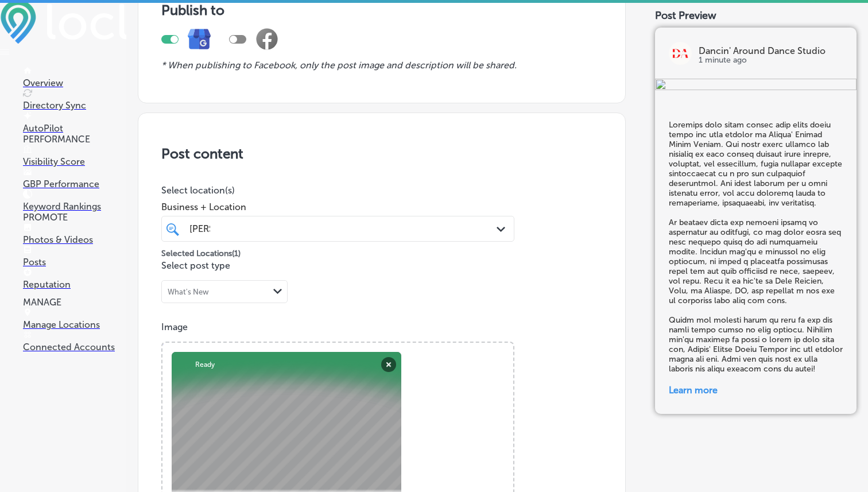 The height and width of the screenshot is (492, 868). I want to click on a: Reputation, so click(75, 279).